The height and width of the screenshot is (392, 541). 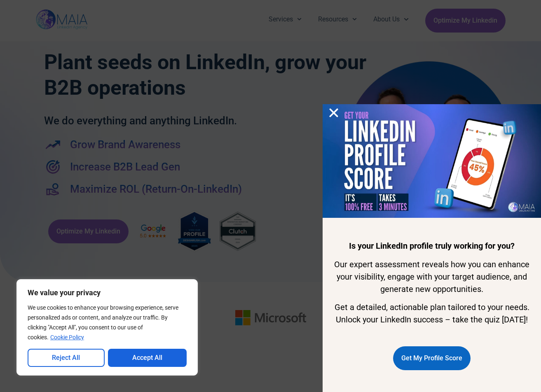 I want to click on a: Get My Profile Score, so click(x=432, y=358).